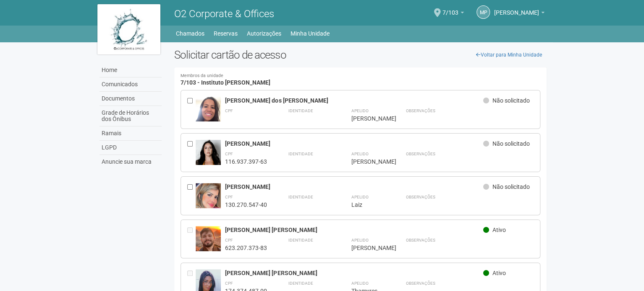 Image resolution: width=644 pixels, height=291 pixels. What do you see at coordinates (247, 205) in the screenshot?
I see `div: 130.270.547-40` at bounding box center [247, 205].